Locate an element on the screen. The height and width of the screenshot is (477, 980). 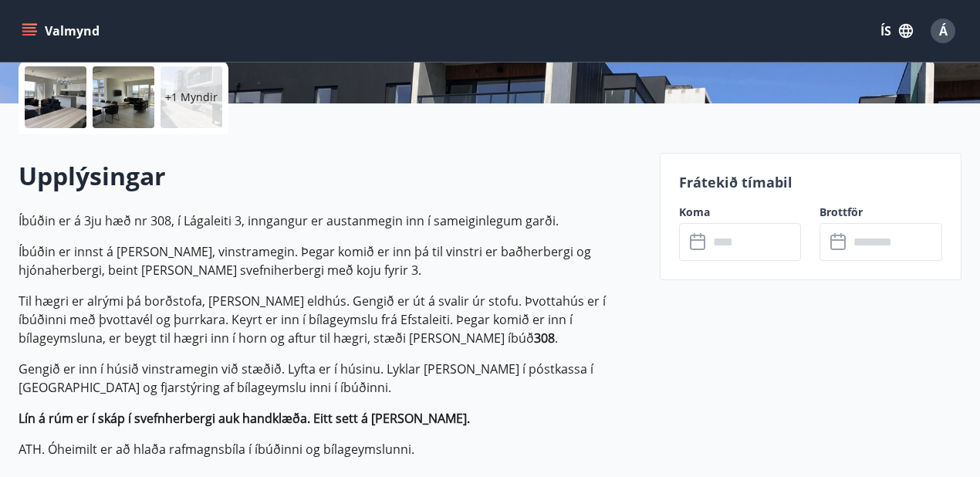
button: menu is located at coordinates (61, 31).